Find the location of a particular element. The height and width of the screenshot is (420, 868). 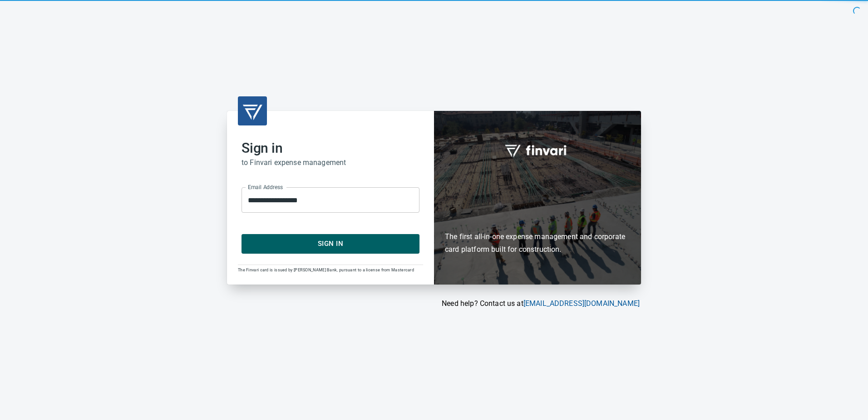

h2: Sign in is located at coordinates (331, 148).